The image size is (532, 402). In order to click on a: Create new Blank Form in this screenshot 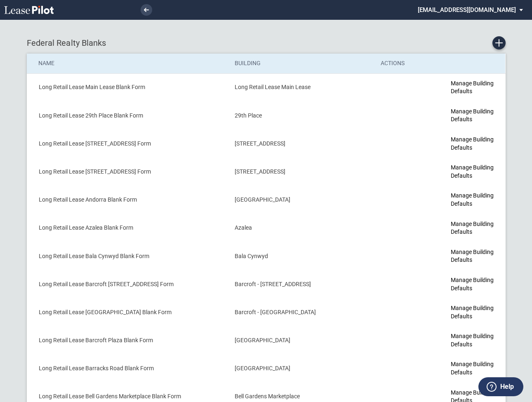, I will do `click(499, 43)`.